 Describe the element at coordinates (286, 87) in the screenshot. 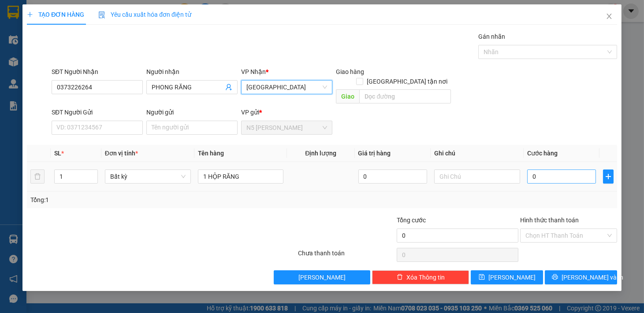

I see `span: Sài Gòn` at that location.